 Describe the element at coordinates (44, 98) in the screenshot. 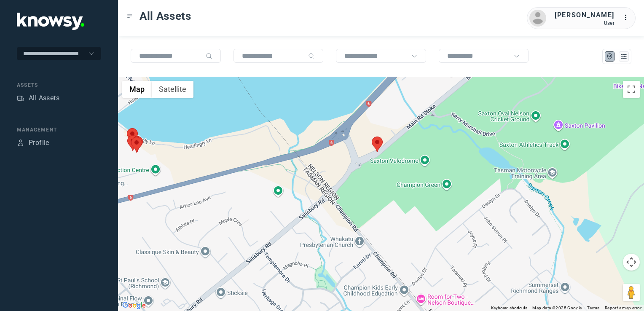

I see `div: All Assets` at that location.